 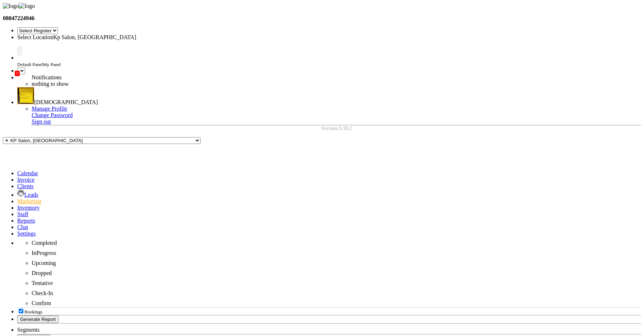 What do you see at coordinates (29, 201) in the screenshot?
I see `a: Marketing` at bounding box center [29, 201].